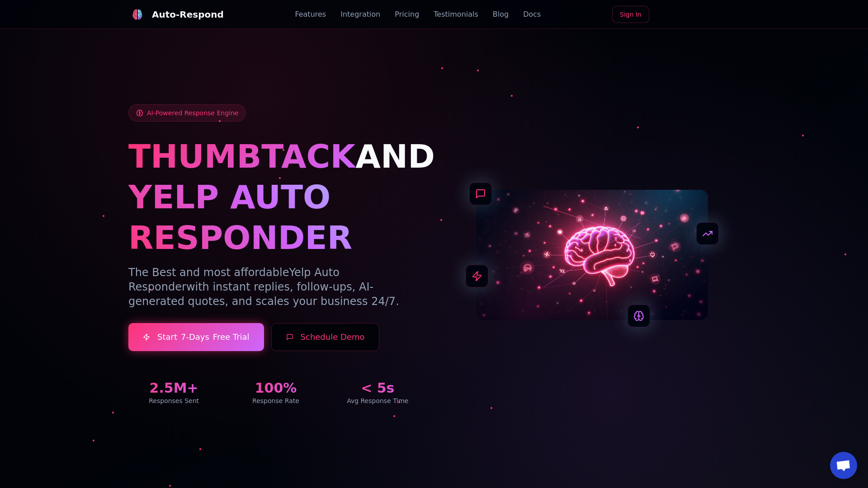 Image resolution: width=868 pixels, height=488 pixels. I want to click on span: AI-Powered Response Engine, so click(193, 113).